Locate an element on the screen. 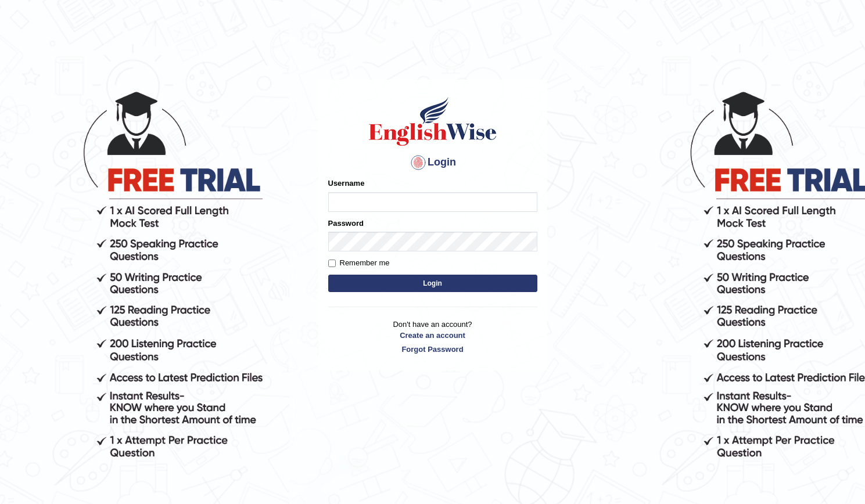  a: Forgot Password is located at coordinates (433, 349).